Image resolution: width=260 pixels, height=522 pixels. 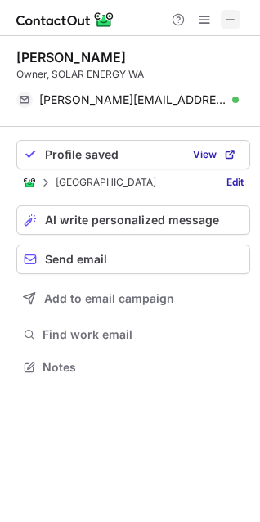 I want to click on img: ContactOut, so click(x=29, y=182).